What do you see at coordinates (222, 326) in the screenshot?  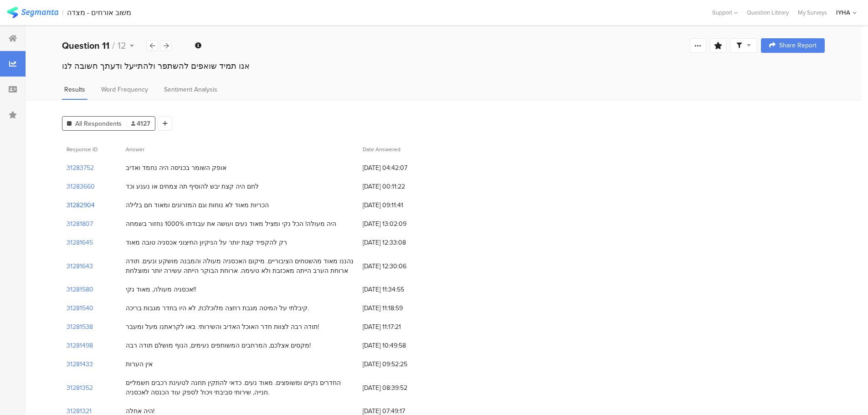 I see `div: תודה רבה לצוות חדר האוכל האדיב והשירותי. באו לקראתנו מעל ומעבר!` at bounding box center [222, 326].